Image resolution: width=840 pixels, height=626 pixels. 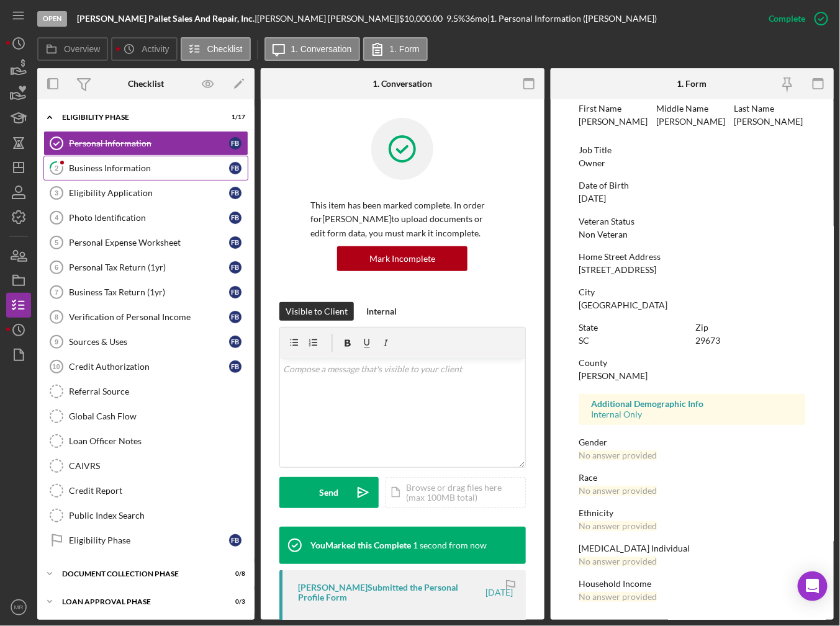 What do you see at coordinates (692, 363) in the screenshot?
I see `div: County` at bounding box center [692, 363].